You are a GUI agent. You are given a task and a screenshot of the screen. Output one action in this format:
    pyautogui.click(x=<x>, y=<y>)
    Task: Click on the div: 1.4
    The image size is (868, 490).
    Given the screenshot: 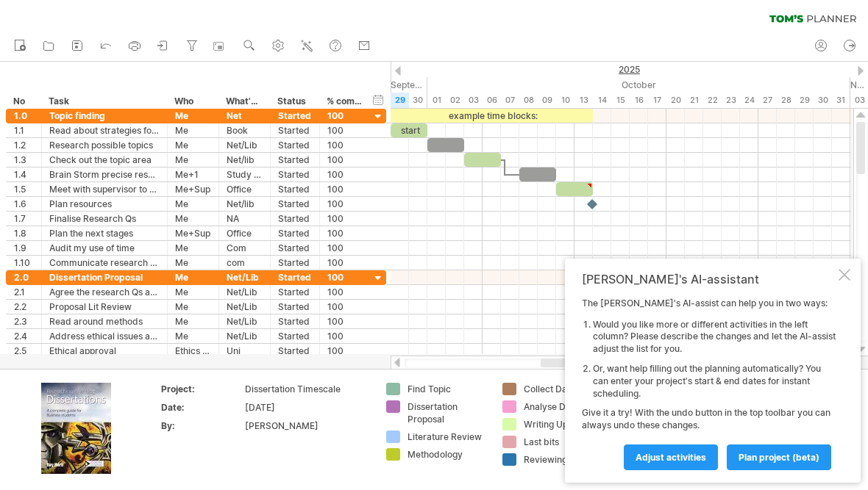 What is the action you would take?
    pyautogui.click(x=24, y=174)
    